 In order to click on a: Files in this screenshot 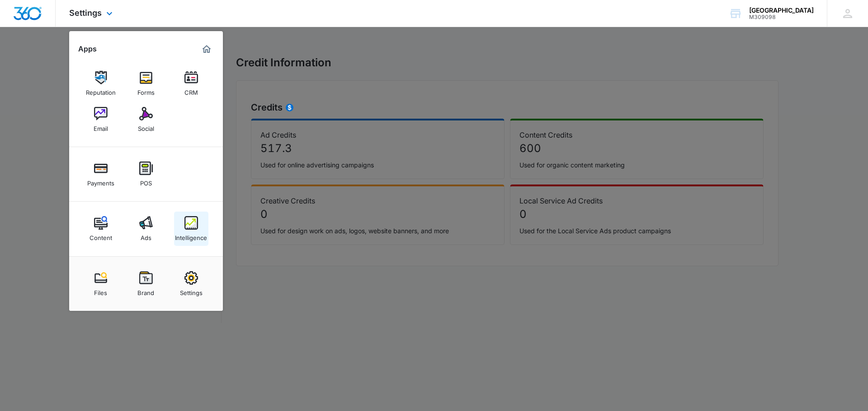, I will do `click(101, 284)`.